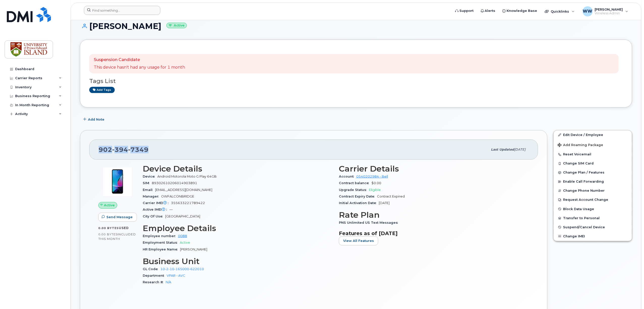 The width and height of the screenshot is (644, 309). I want to click on span: PNS Unlimited US Text Messages, so click(370, 223).